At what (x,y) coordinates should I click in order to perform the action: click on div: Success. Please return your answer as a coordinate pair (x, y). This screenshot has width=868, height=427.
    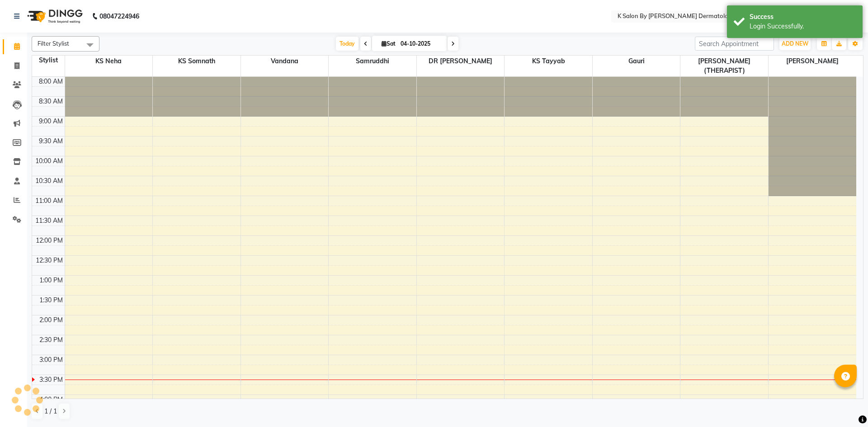
    Looking at the image, I should click on (802, 17).